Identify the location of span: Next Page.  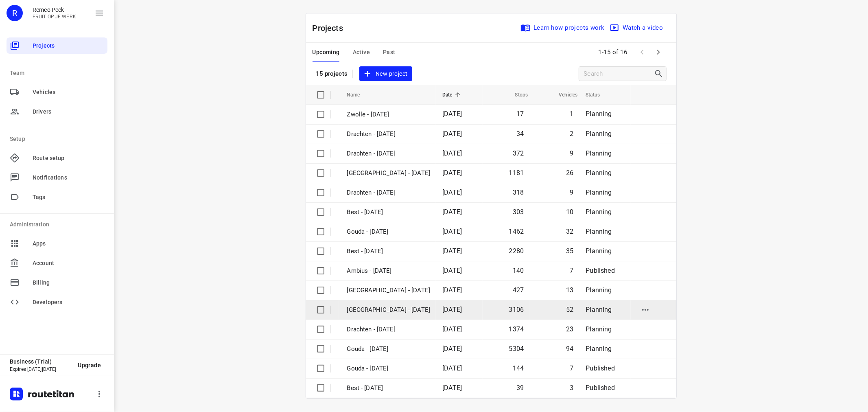
(659, 52).